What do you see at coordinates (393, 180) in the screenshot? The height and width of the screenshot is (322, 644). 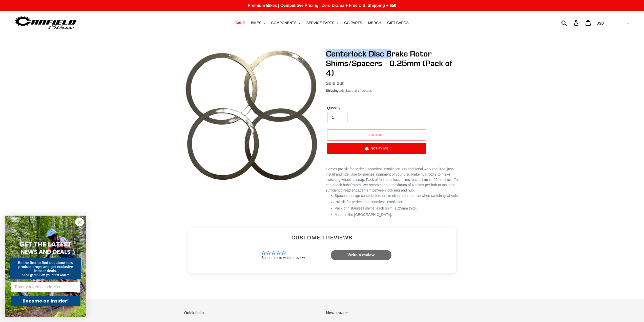 I see `span: Comes pre-slit for perfect, seamless installation. No additional work required, just install and ...` at bounding box center [393, 180].